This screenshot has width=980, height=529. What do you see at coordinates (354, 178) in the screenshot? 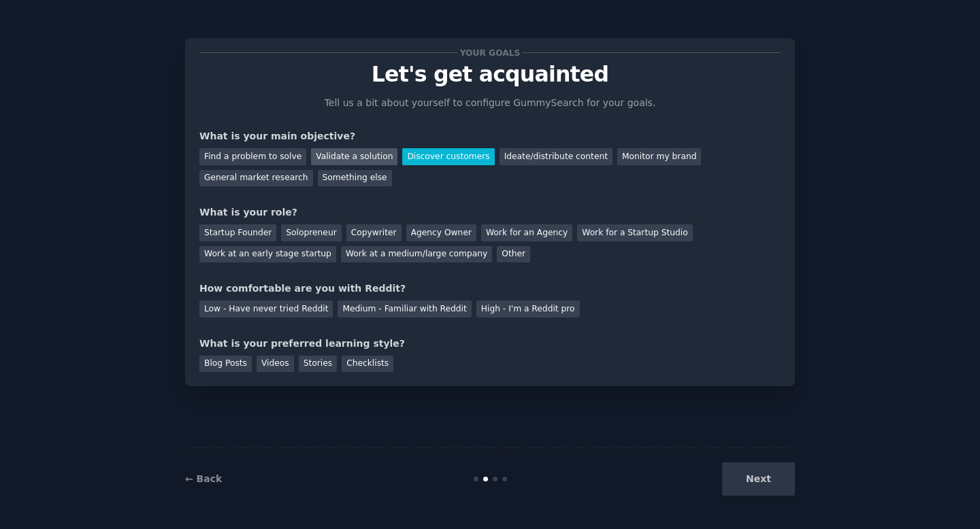
I see `div: Something else` at bounding box center [354, 178].